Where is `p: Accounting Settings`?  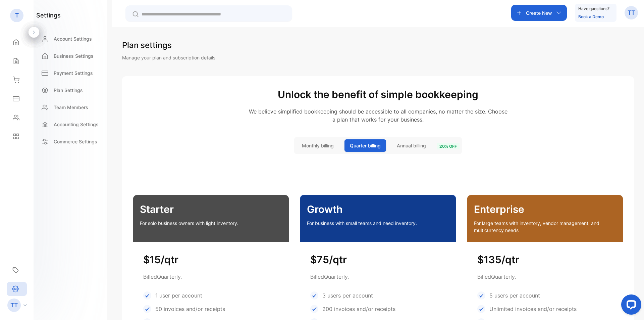 p: Accounting Settings is located at coordinates (76, 124).